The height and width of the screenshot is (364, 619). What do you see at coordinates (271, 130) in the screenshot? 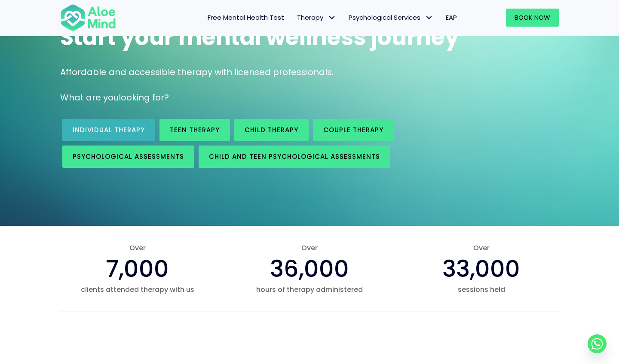
I see `a: Child Therapy` at bounding box center [271, 130].